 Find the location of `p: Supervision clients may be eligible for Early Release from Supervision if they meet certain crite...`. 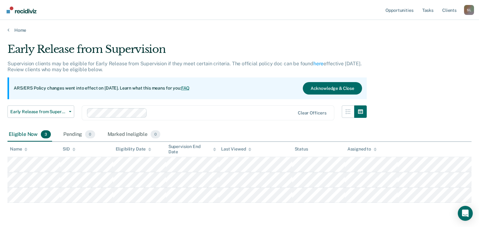

p: Supervision clients may be eligible for Early Release from Supervision if they meet certain crite... is located at coordinates (184, 67).